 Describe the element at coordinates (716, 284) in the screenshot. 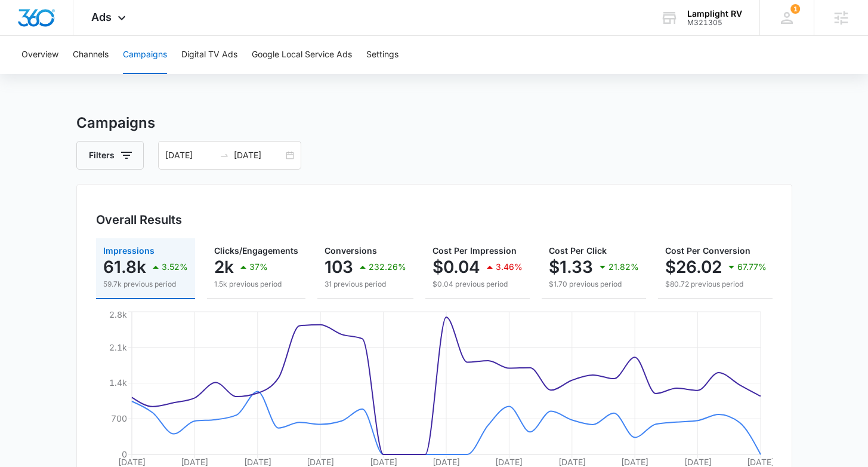

I see `p: $80.72 previous period` at that location.